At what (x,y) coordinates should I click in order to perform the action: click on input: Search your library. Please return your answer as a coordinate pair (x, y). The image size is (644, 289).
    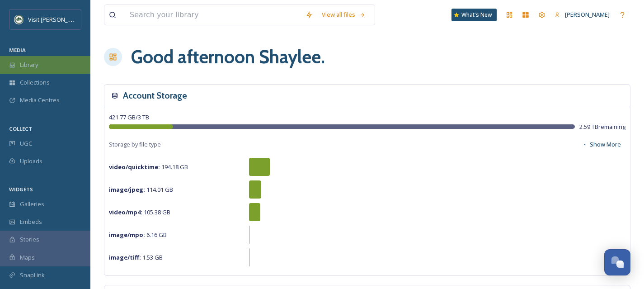
    Looking at the image, I should click on (213, 15).